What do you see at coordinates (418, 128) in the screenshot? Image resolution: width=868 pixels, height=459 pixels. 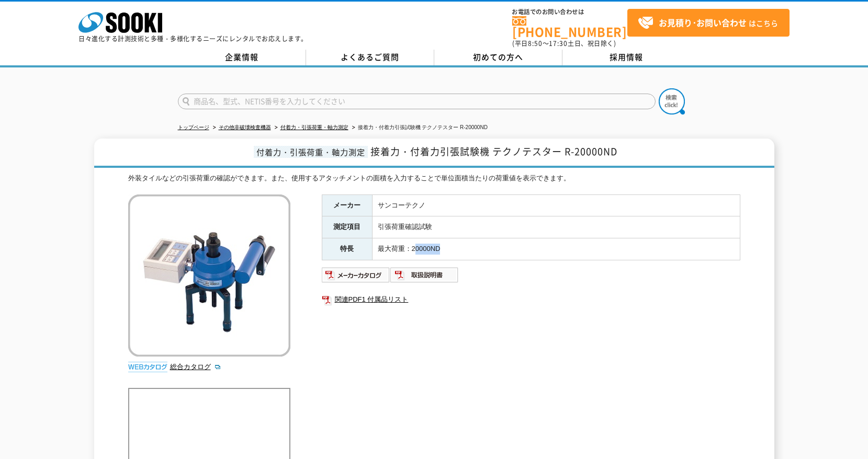 I see `li: 接着力・付着力引張試験機 テクノテスター R-20000ND` at bounding box center [418, 128].